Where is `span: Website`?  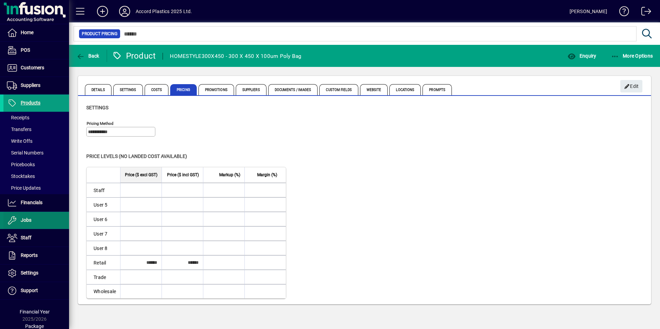 span: Website is located at coordinates (374, 90).